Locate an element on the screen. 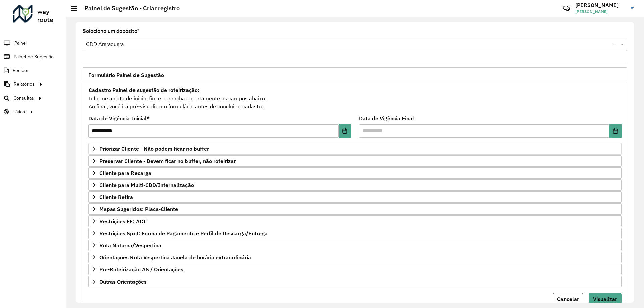 This screenshot has width=644, height=308. span: Clear all is located at coordinates (616, 44).